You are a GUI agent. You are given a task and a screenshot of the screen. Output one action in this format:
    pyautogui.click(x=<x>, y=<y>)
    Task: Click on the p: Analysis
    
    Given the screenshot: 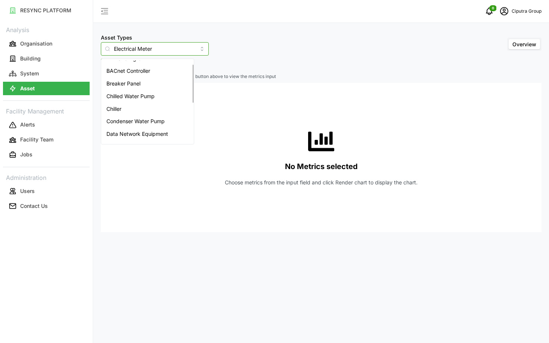 What is the action you would take?
    pyautogui.click(x=46, y=29)
    